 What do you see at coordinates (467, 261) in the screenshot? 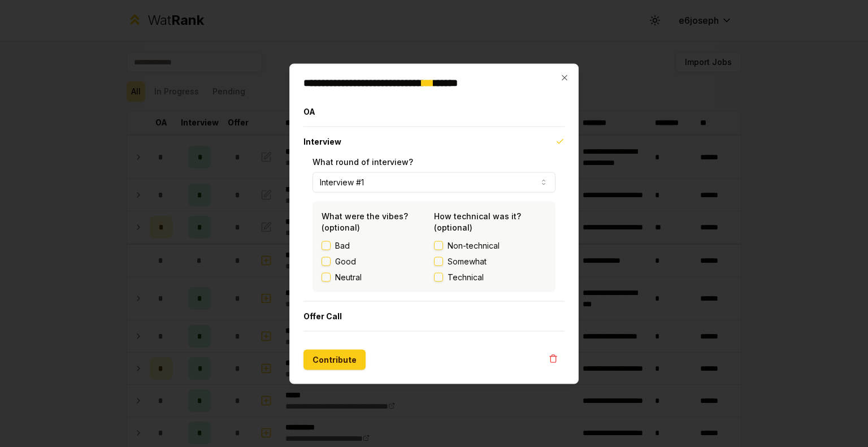
I see `span: Somewhat` at bounding box center [467, 261].